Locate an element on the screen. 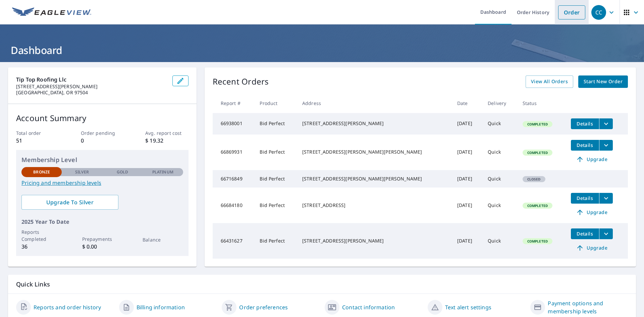 The height and width of the screenshot is (317, 644). a: Reports and order history is located at coordinates (67, 307).